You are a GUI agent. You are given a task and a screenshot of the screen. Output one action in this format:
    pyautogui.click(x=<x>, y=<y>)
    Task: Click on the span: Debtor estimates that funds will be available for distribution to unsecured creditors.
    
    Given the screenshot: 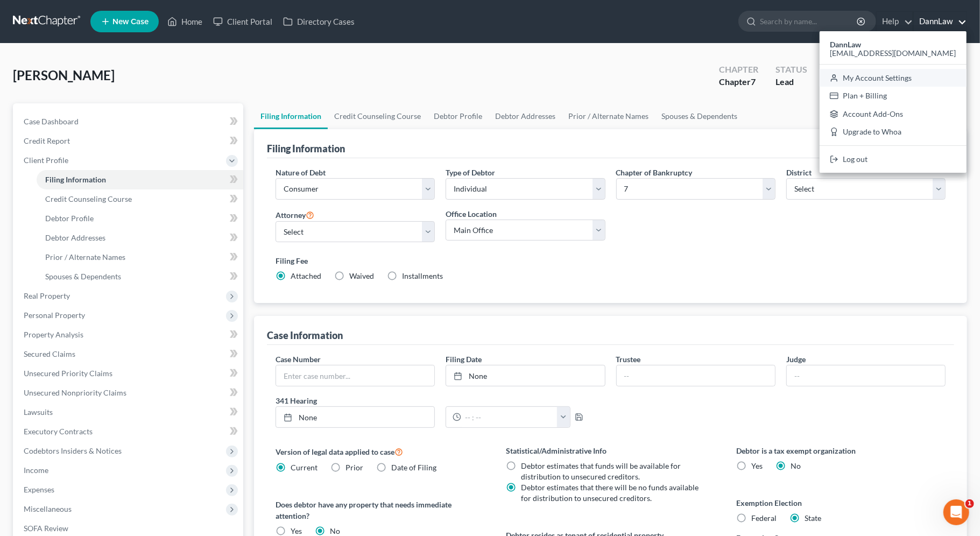 What is the action you would take?
    pyautogui.click(x=601, y=471)
    